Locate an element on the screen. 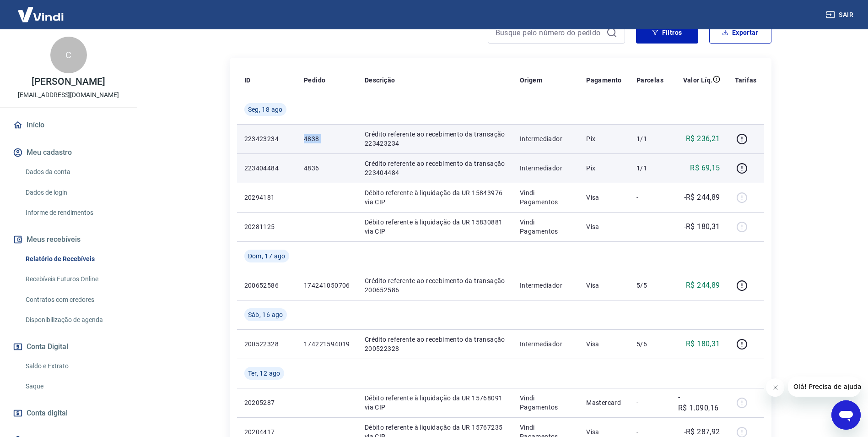 This screenshot has height=437, width=868. span: Dom, 17 ago is located at coordinates (267, 256).